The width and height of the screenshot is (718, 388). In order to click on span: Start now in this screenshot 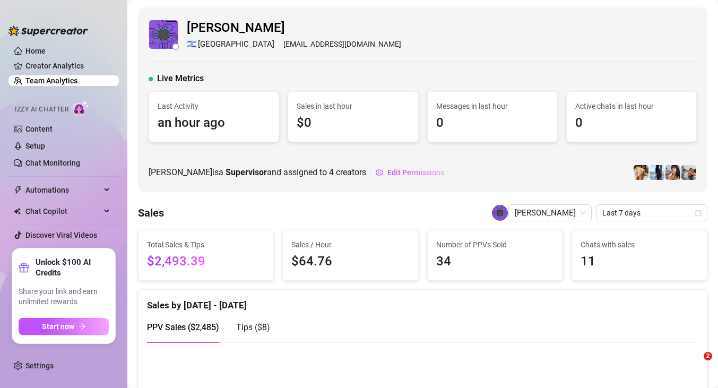, I will do `click(58, 326)`.